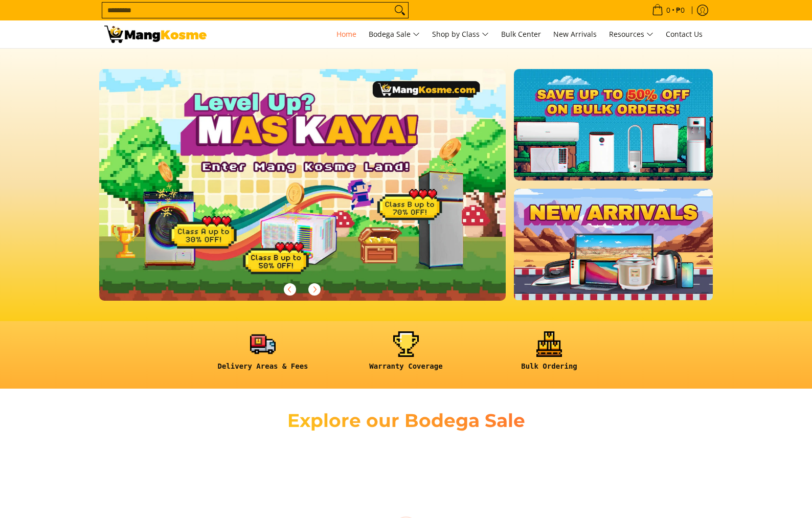 This screenshot has width=812, height=518. What do you see at coordinates (669, 10) in the screenshot?
I see `span: 0` at bounding box center [669, 10].